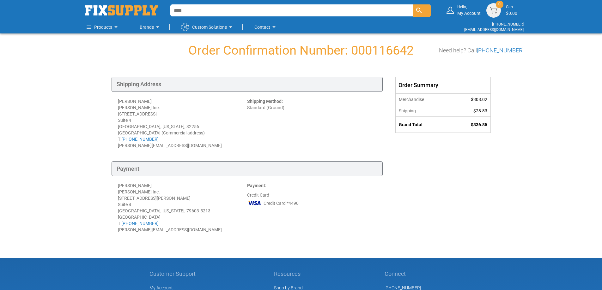 This screenshot has height=290, width=602. Describe the element at coordinates (247, 84) in the screenshot. I see `div: Shipping Address` at that location.